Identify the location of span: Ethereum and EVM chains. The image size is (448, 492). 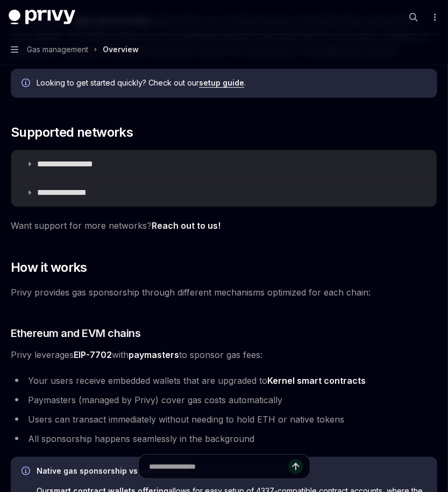
(76, 333).